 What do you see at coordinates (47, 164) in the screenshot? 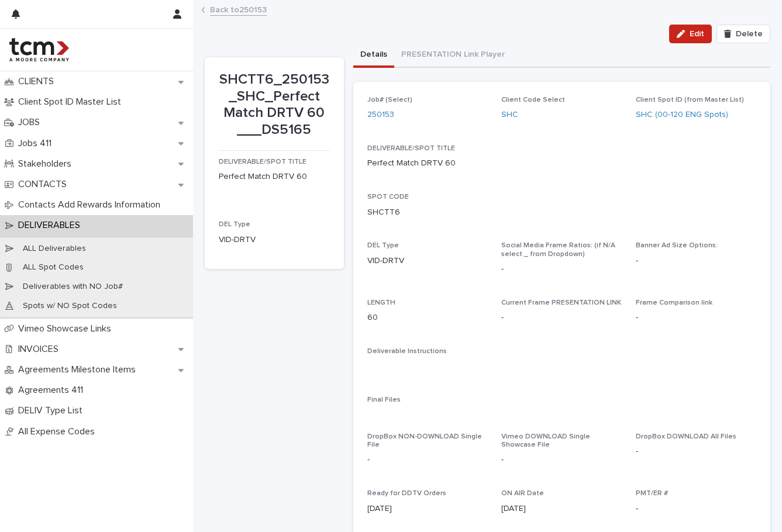
I see `p: Stakeholders` at bounding box center [47, 164].